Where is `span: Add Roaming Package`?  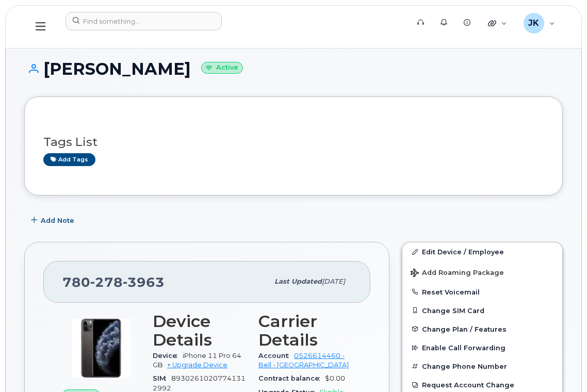
span: Add Roaming Package is located at coordinates (457, 273).